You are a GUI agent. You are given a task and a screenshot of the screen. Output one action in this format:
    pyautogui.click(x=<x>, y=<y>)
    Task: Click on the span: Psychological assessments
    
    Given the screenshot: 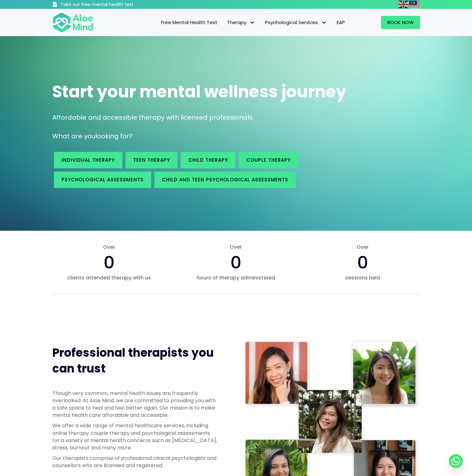 What is the action you would take?
    pyautogui.click(x=102, y=180)
    